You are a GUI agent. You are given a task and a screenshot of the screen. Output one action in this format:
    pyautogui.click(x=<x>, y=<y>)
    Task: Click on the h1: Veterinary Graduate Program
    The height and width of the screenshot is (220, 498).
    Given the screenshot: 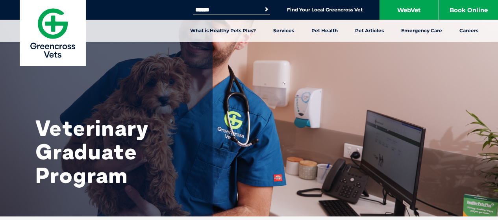 What is the action you would take?
    pyautogui.click(x=114, y=151)
    